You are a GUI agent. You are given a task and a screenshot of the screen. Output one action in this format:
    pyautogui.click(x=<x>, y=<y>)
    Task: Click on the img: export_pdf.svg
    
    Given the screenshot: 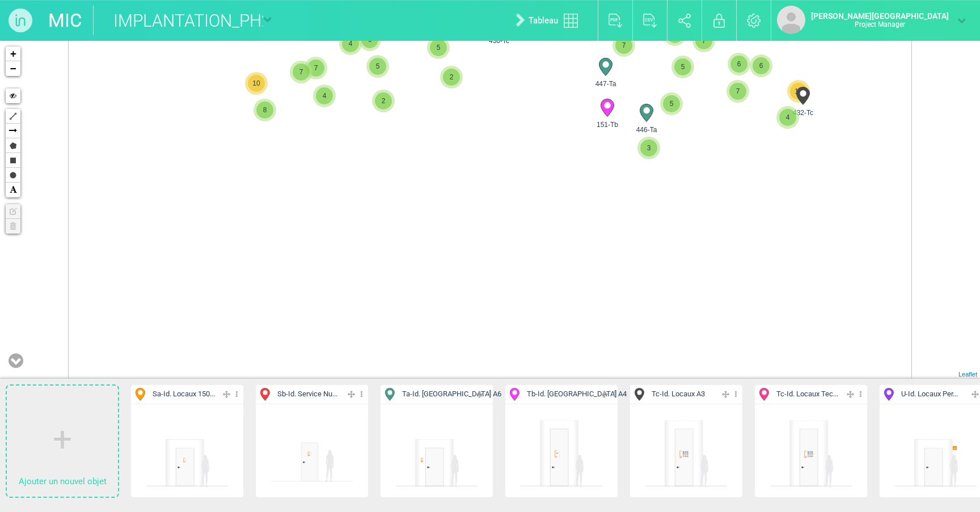 What is the action you would take?
    pyautogui.click(x=615, y=21)
    